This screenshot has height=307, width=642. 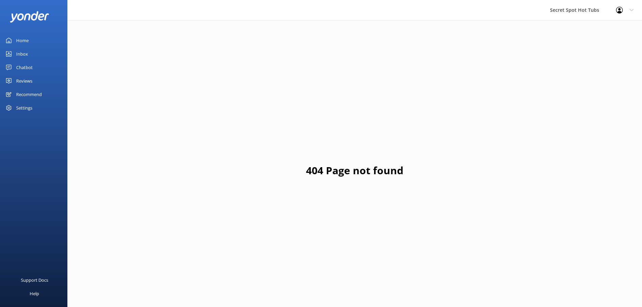 I want to click on div: Settings, so click(x=24, y=108).